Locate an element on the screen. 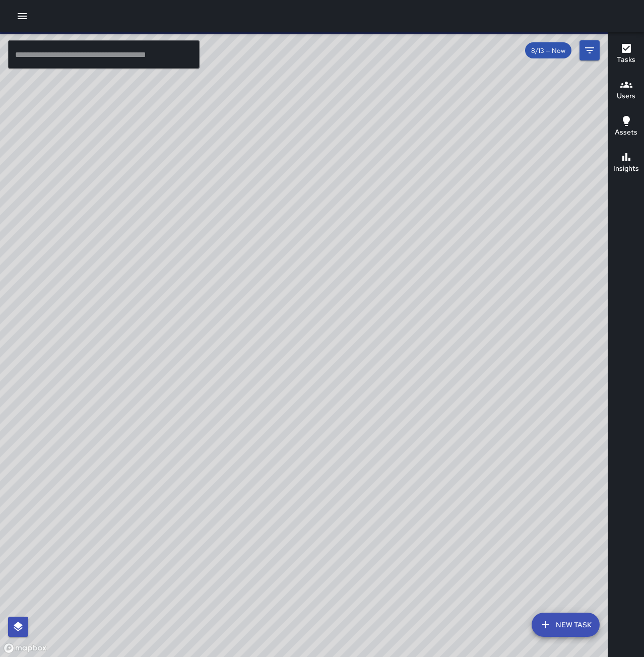  h6: Assets is located at coordinates (626, 133).